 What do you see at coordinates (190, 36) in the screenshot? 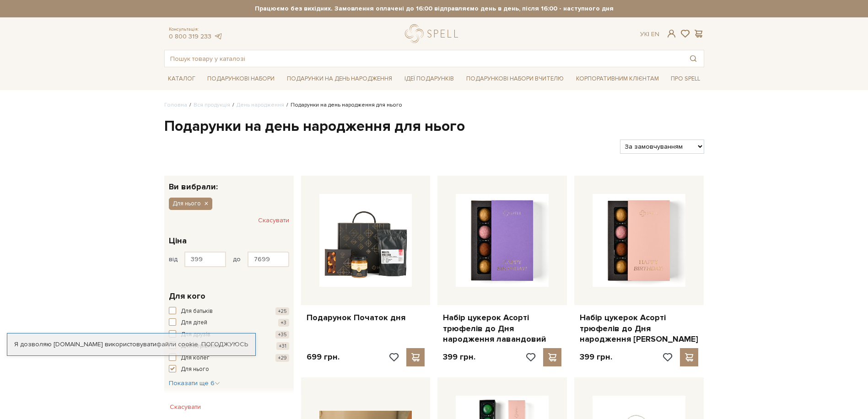
I see `a: 0 800 319 233` at bounding box center [190, 36].